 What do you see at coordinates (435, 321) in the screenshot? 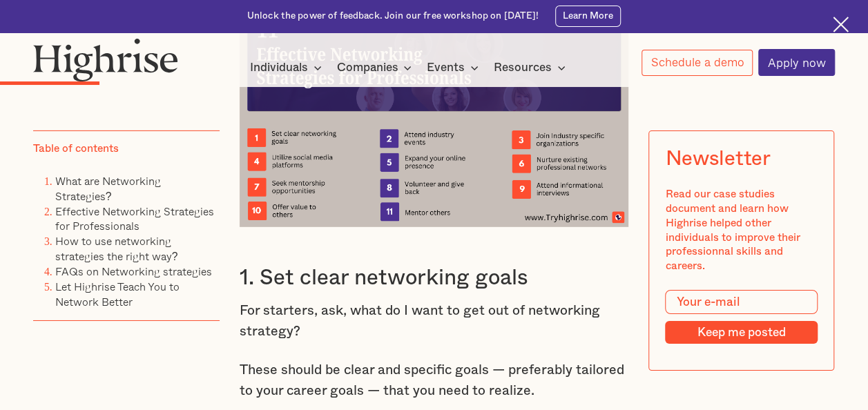
I see `p: For starters, ask, what do I want to get out of networking strategy?` at bounding box center [435, 321].